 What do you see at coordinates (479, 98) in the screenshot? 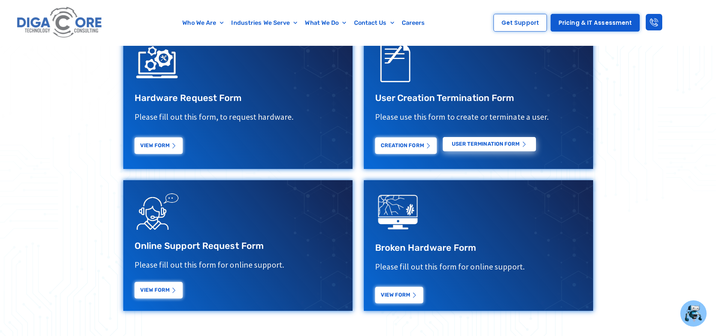
I see `h3: User Creation Termination Form` at bounding box center [479, 98].